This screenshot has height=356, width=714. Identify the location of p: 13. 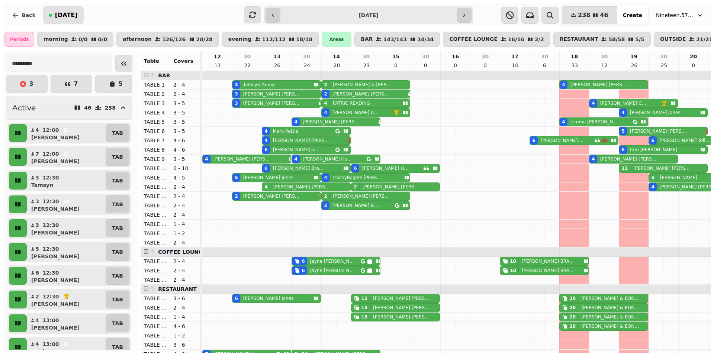
(277, 57).